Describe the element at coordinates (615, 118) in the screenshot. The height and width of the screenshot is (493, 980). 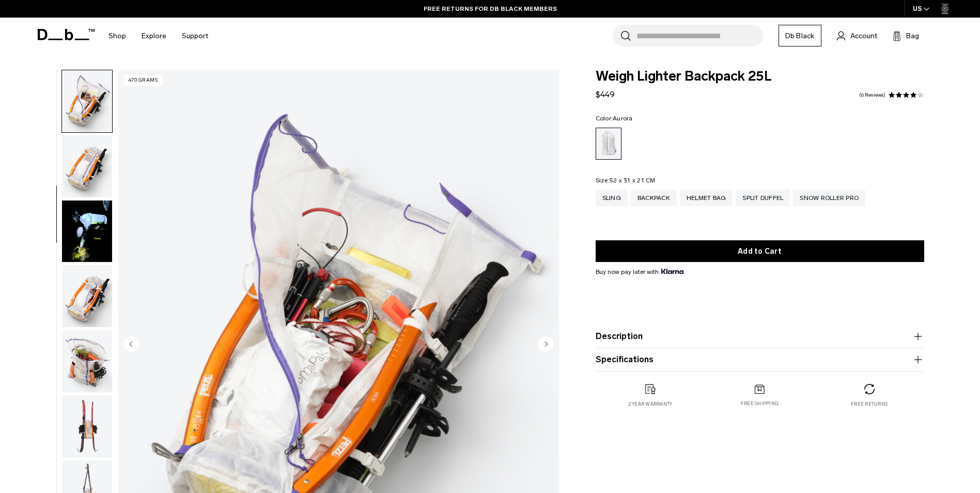
I see `legend: Color:` at that location.